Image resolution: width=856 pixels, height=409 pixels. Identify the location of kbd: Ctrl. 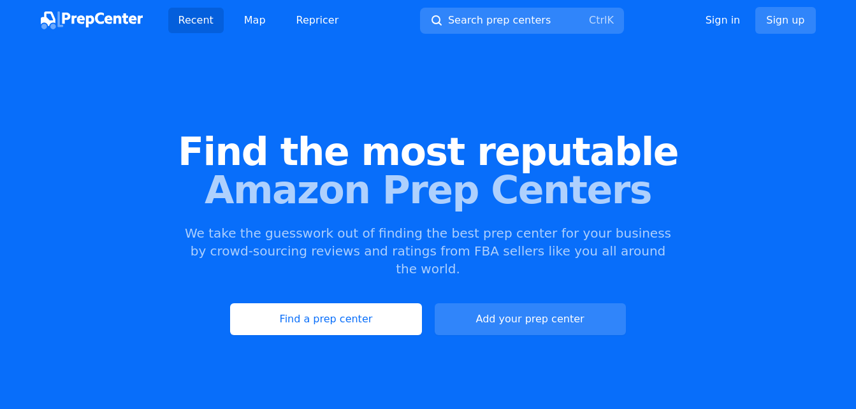
(598, 20).